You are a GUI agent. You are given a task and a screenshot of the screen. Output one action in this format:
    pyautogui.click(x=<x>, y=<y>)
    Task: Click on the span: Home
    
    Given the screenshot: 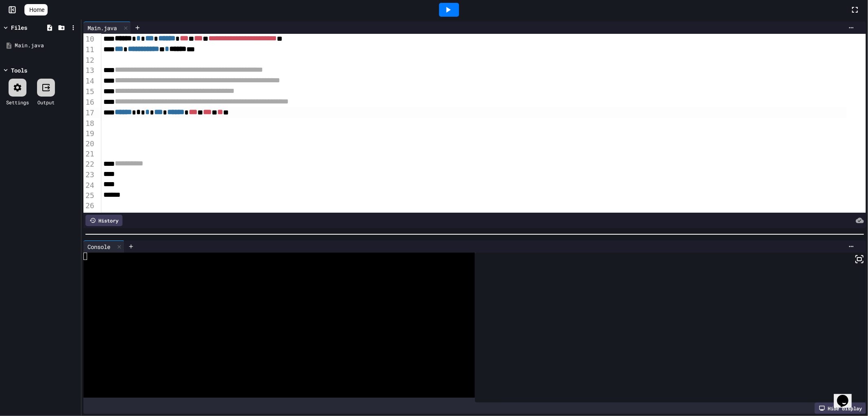 What is the action you would take?
    pyautogui.click(x=36, y=10)
    